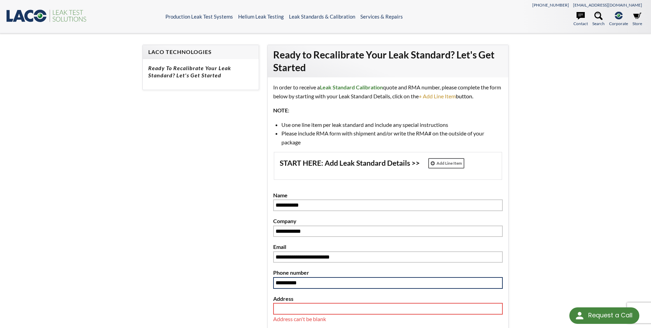  What do you see at coordinates (581, 19) in the screenshot?
I see `a: Contact` at bounding box center [581, 19].